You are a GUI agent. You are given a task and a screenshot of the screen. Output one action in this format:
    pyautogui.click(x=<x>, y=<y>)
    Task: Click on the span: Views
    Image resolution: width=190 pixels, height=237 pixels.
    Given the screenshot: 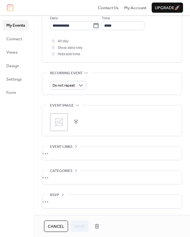 What is the action you would take?
    pyautogui.click(x=12, y=52)
    